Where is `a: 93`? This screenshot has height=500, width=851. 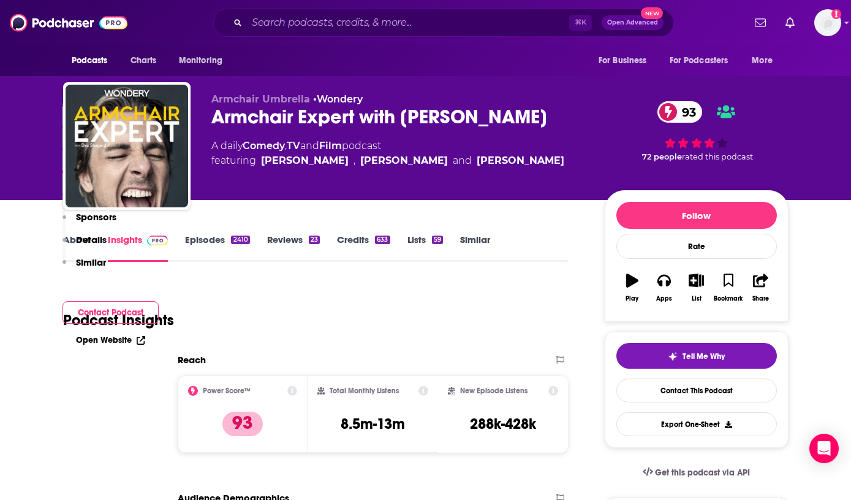 a: 93 is located at coordinates (680, 112).